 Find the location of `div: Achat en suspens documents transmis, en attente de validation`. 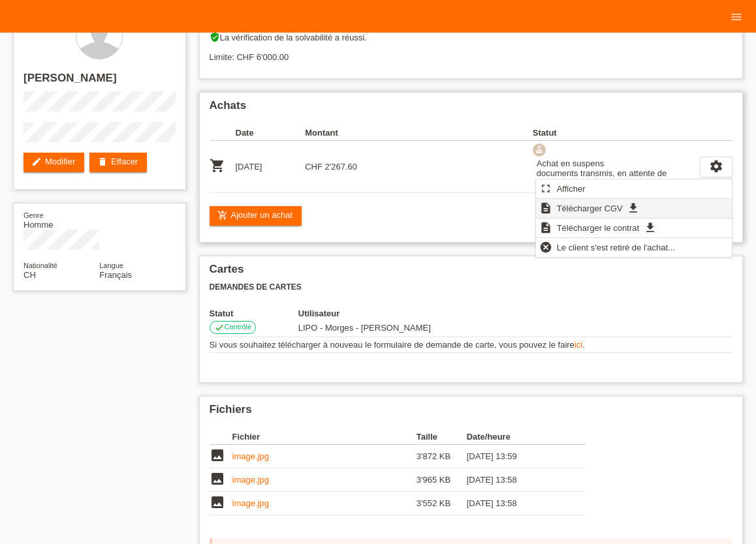

div: Achat en suspens documents transmis, en attente de validation is located at coordinates (615, 173).